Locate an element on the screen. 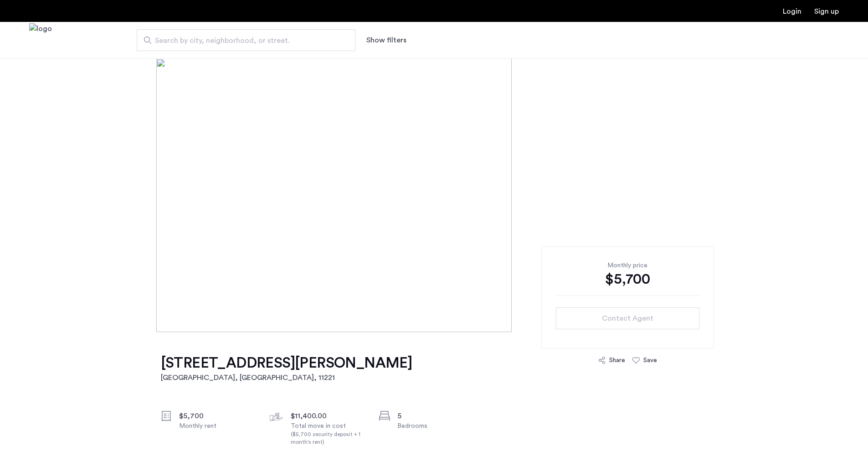 The height and width of the screenshot is (452, 868). div: Save is located at coordinates (650, 360).